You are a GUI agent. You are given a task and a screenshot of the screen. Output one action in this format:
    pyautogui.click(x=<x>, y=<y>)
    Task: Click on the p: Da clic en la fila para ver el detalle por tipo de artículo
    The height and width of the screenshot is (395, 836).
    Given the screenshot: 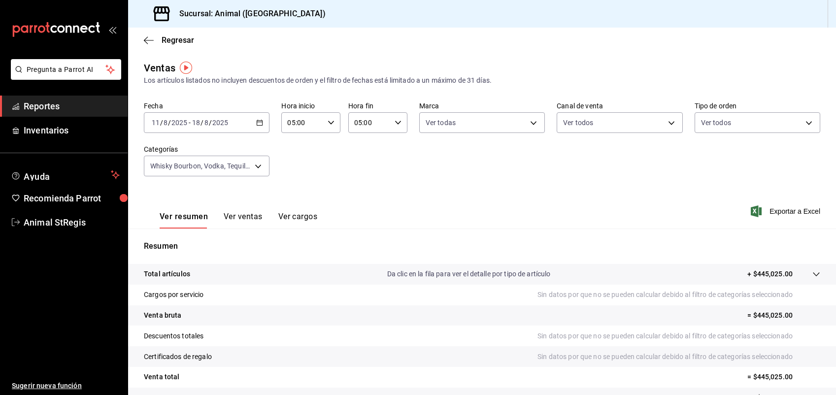 What is the action you would take?
    pyautogui.click(x=469, y=274)
    